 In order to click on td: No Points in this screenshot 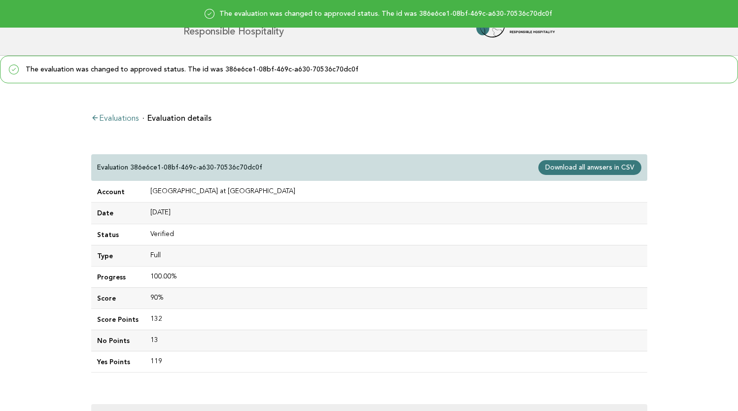, I will do `click(118, 340)`.